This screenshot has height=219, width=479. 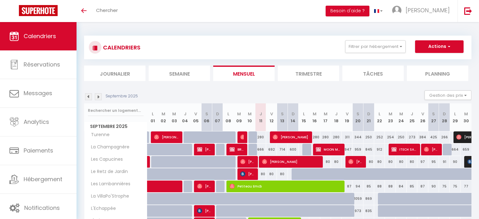 I want to click on th: 16, so click(x=315, y=117).